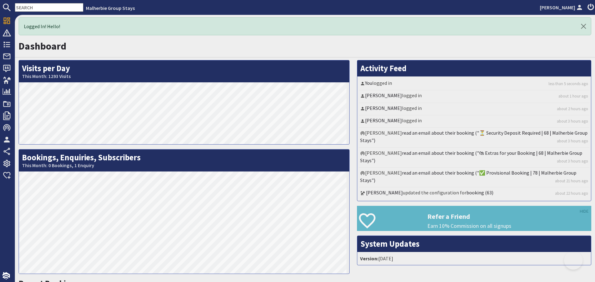 This screenshot has height=282, width=595. What do you see at coordinates (571, 181) in the screenshot?
I see `a: about 21 hours ago` at bounding box center [571, 181].